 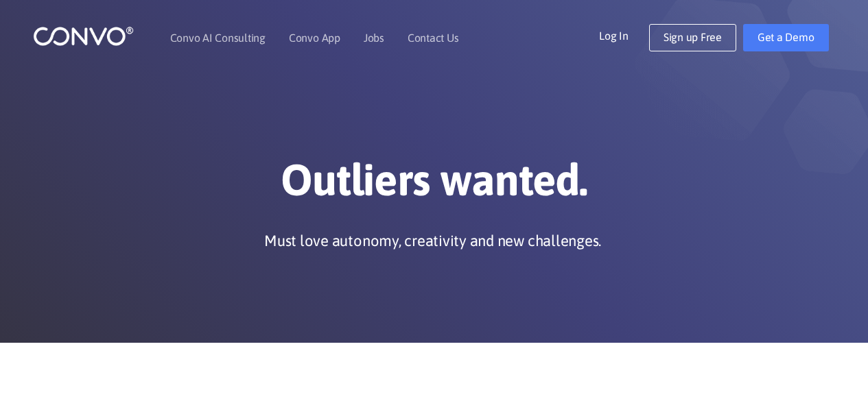 I want to click on a: Contact Us, so click(x=433, y=38).